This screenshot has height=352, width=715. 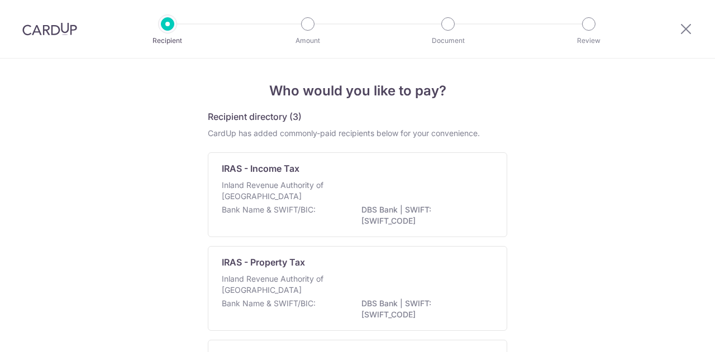 What do you see at coordinates (448, 41) in the screenshot?
I see `p: Document` at bounding box center [448, 41].